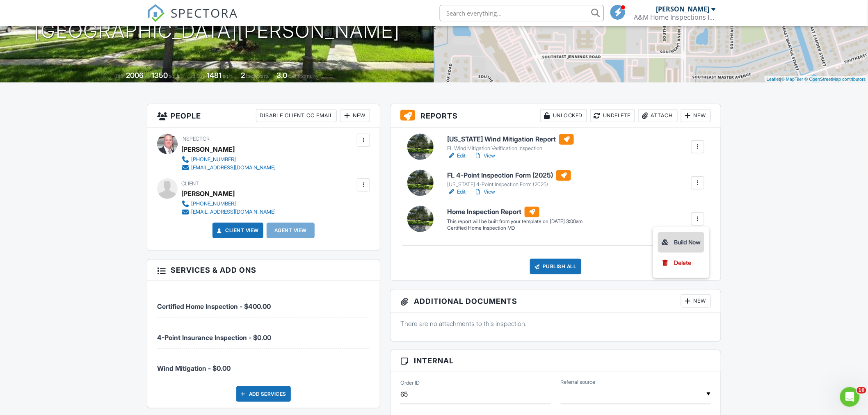  I want to click on span: SPECTORA, so click(204, 13).